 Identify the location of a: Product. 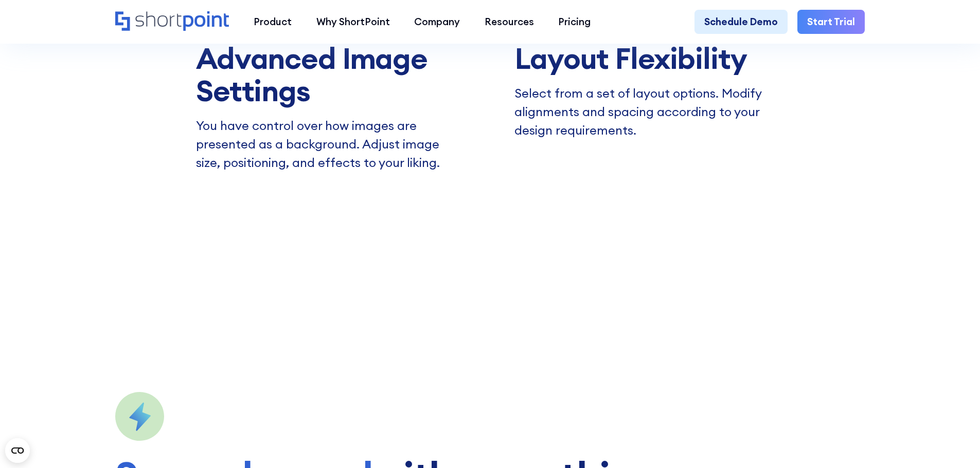
(273, 22).